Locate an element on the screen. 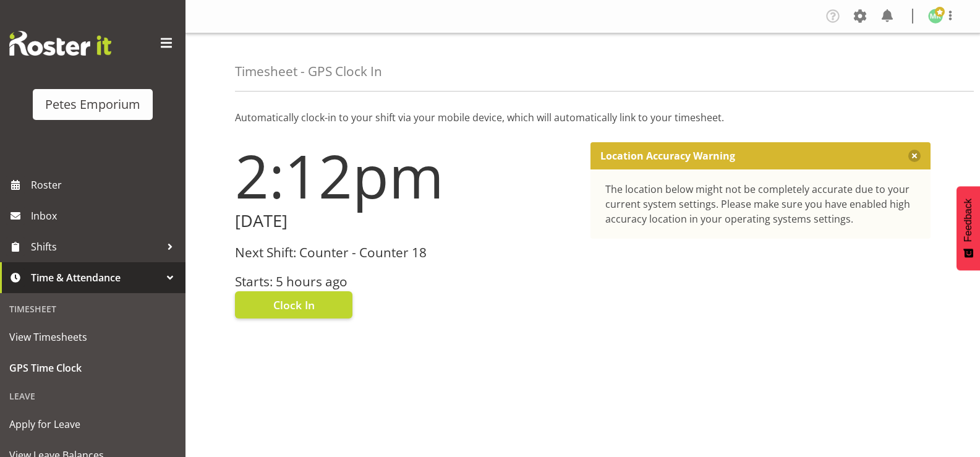 The width and height of the screenshot is (980, 457). div: Leave is located at coordinates (93, 396).